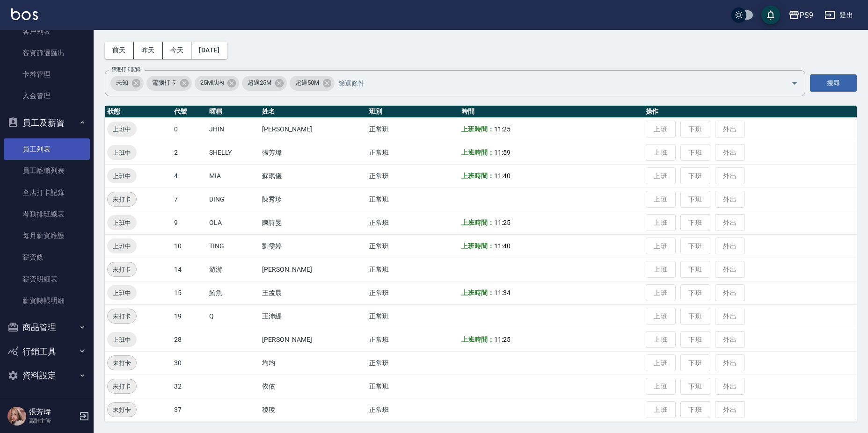 The width and height of the screenshot is (868, 433). What do you see at coordinates (307, 83) in the screenshot?
I see `span: 超過50M` at bounding box center [307, 83].